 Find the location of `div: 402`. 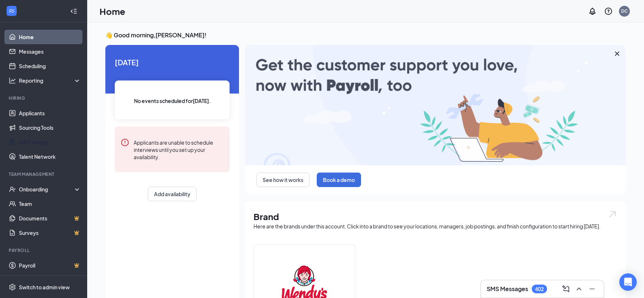

div: 402 is located at coordinates (539, 289).